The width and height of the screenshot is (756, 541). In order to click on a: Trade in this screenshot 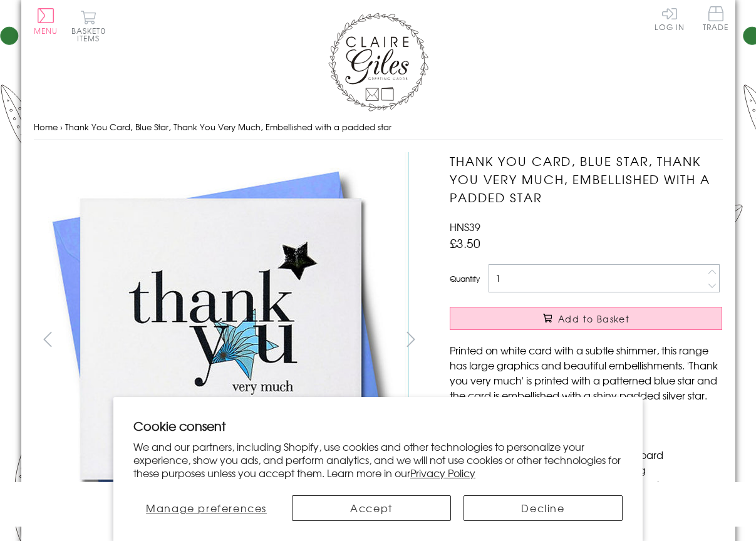, I will do `click(716, 20)`.